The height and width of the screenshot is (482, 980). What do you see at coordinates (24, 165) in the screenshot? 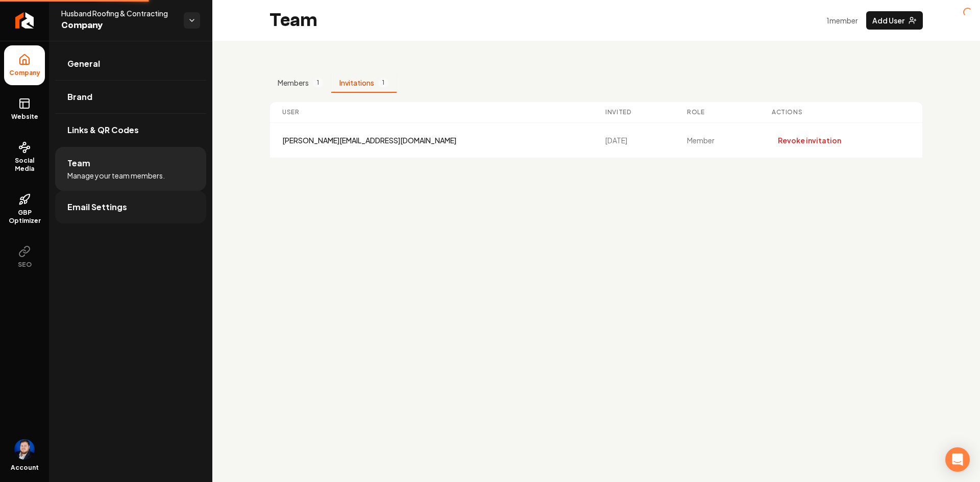
I see `span: Social Media` at bounding box center [24, 165].